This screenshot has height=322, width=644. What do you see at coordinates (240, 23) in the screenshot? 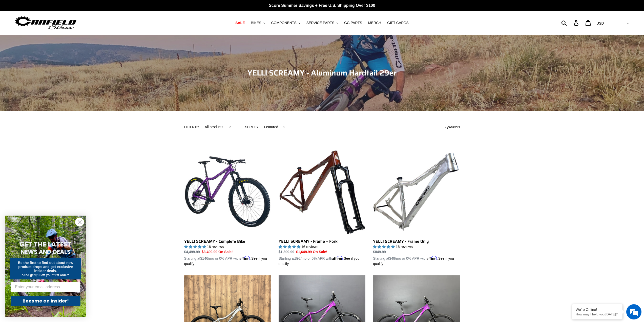
I see `span: SALE` at bounding box center [240, 23].